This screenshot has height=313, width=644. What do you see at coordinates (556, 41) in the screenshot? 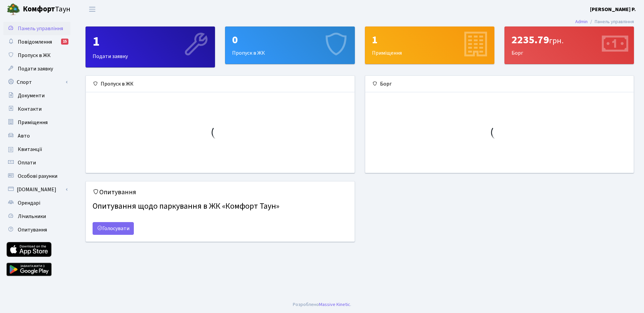
I see `span: грн.` at bounding box center [556, 41].